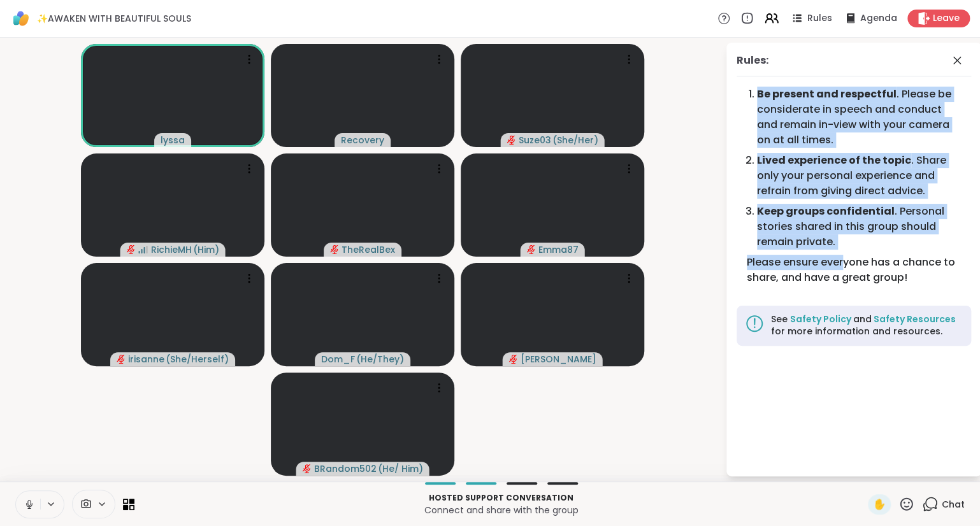 The width and height of the screenshot is (980, 526). What do you see at coordinates (401, 469) in the screenshot?
I see `span: ( He/ Him )` at bounding box center [401, 469].